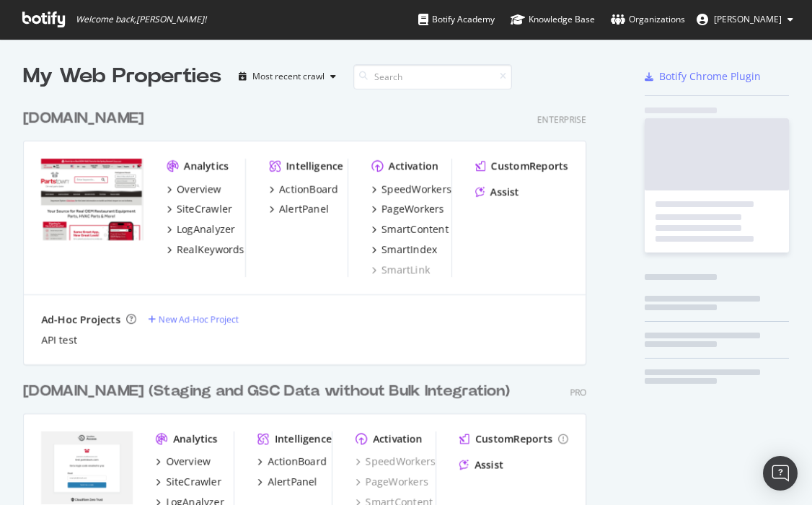  I want to click on div: New Ad-Hoc Project, so click(198, 319).